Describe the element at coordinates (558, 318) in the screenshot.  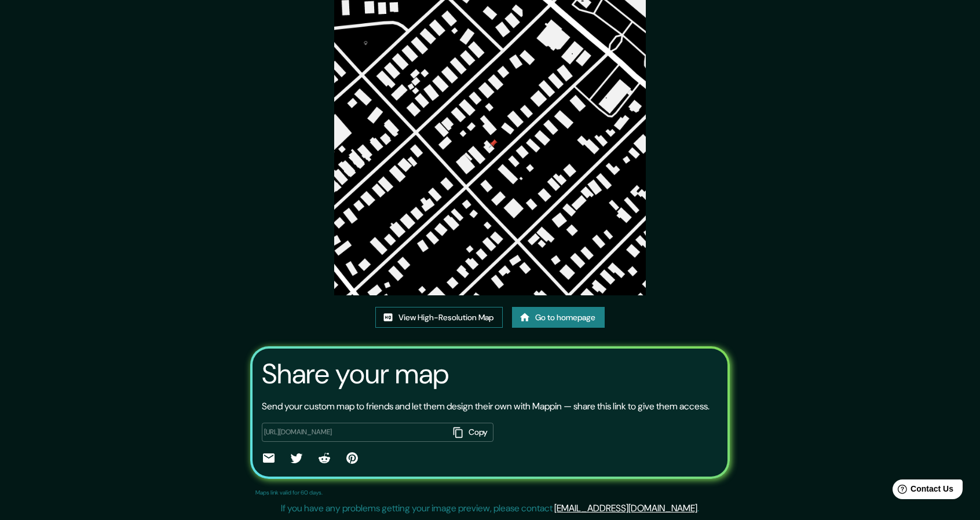
I see `a: Go to homepage` at that location.